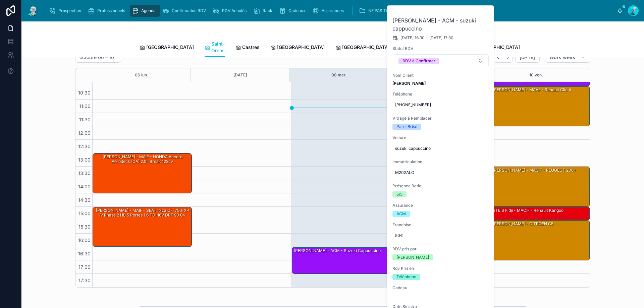 The image size is (644, 308). I want to click on a: Saint-Orens, so click(215, 47).